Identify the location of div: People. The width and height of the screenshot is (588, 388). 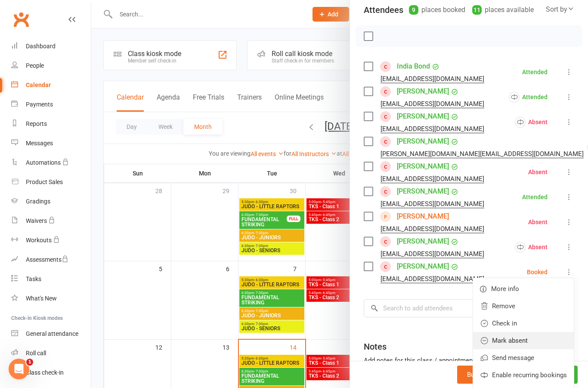
(35, 65).